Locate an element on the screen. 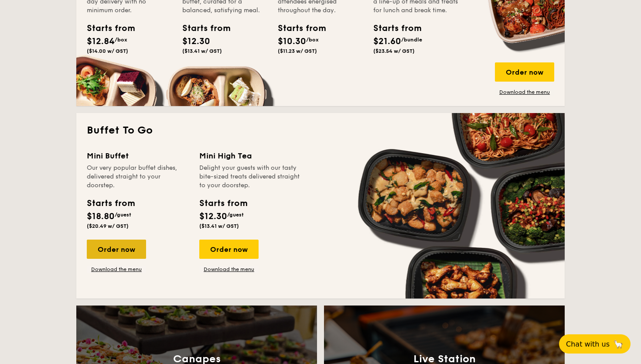  span: ($23.54 w/ GST) is located at coordinates (394, 51).